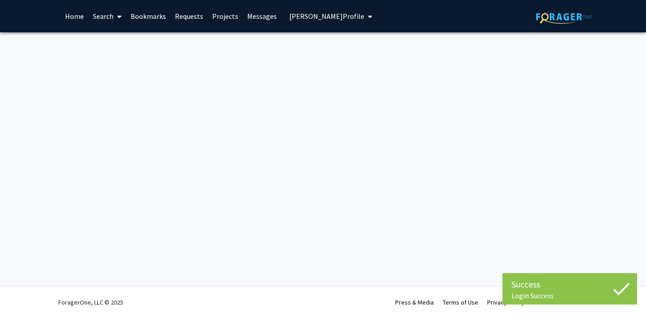 The width and height of the screenshot is (646, 318). What do you see at coordinates (564, 17) in the screenshot?
I see `img: ForagerOne Logo` at bounding box center [564, 17].